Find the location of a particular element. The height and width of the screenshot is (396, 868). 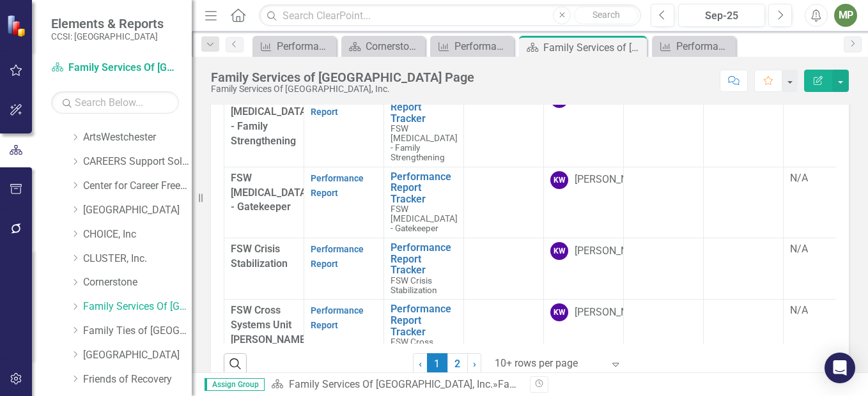

a: Friends of Recovery is located at coordinates (138, 380).